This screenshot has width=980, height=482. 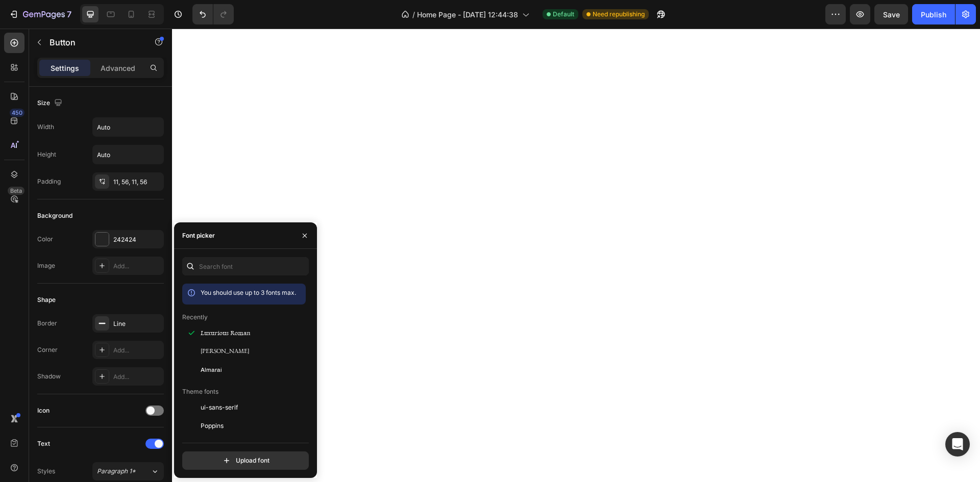 What do you see at coordinates (46, 266) in the screenshot?
I see `div: Image` at bounding box center [46, 266].